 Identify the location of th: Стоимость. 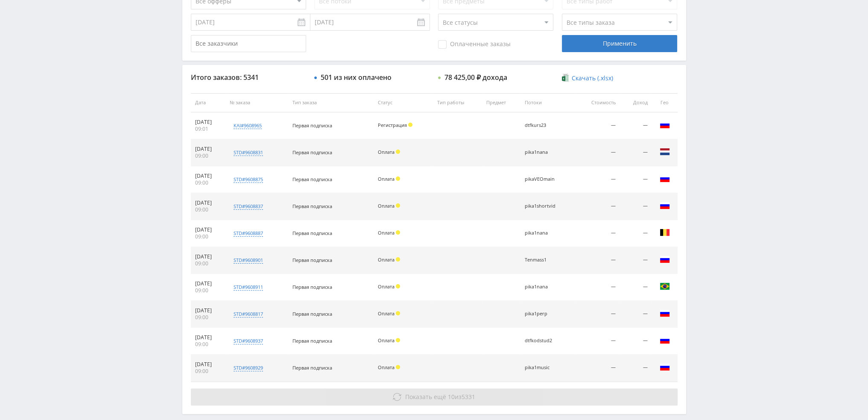
(597, 102).